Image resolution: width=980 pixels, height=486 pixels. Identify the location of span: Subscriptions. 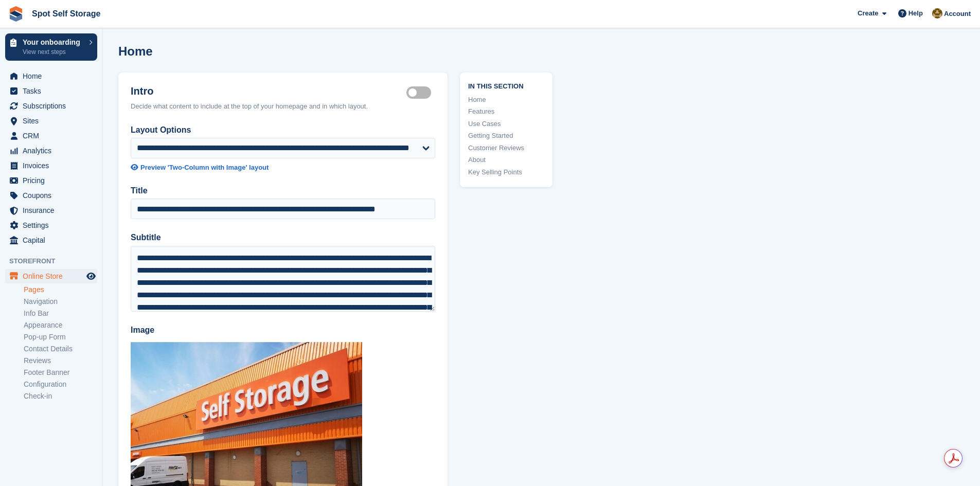
(53, 106).